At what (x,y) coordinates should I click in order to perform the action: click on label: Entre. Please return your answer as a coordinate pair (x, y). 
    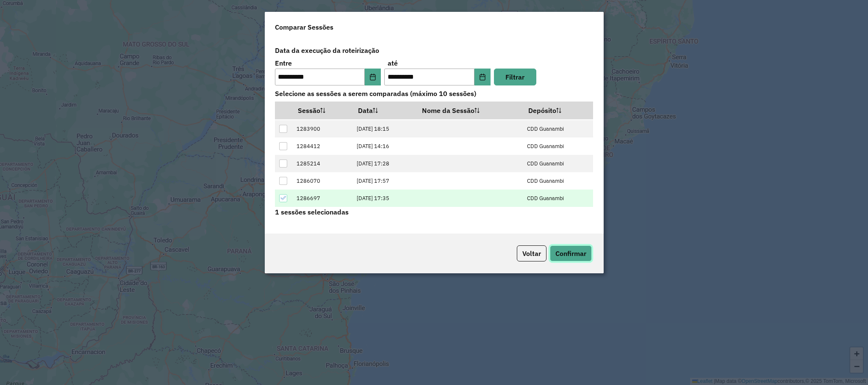
    Looking at the image, I should click on (283, 63).